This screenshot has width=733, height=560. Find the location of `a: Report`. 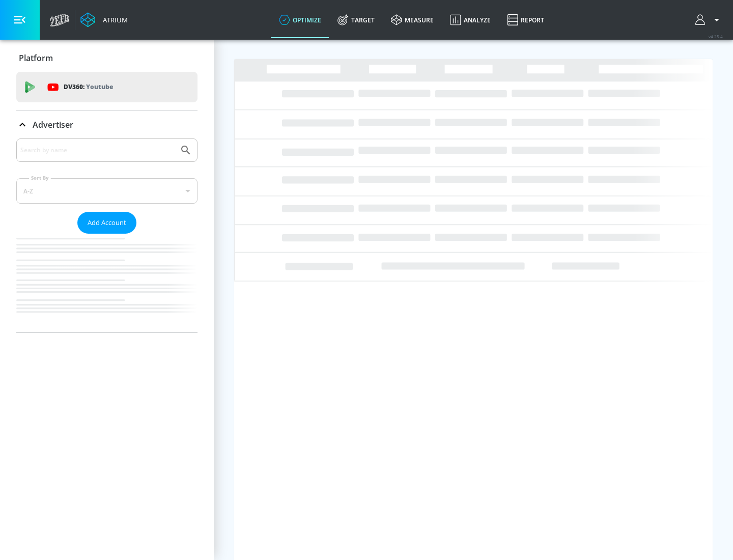

a: Report is located at coordinates (525, 20).